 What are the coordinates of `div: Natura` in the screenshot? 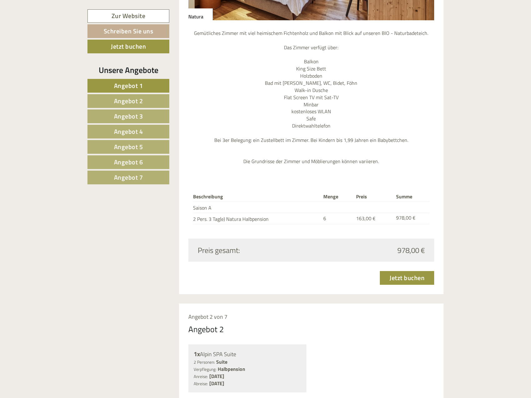 It's located at (200, 14).